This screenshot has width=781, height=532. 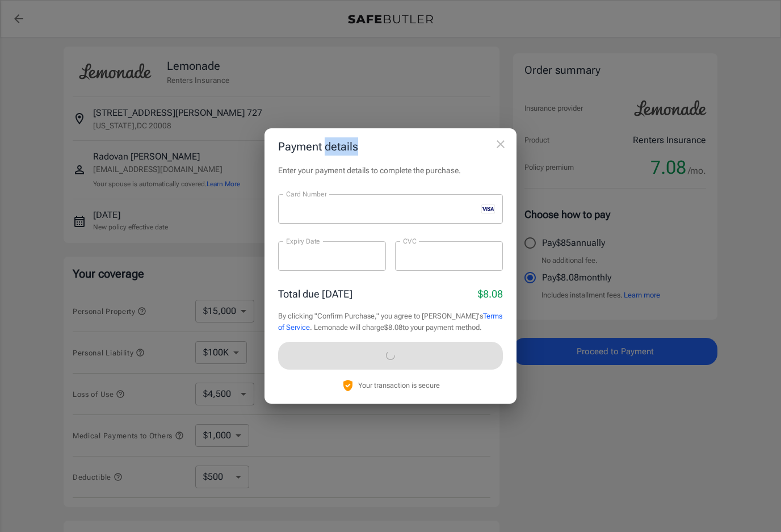 What do you see at coordinates (303, 241) in the screenshot?
I see `label: Expiry Date` at bounding box center [303, 241].